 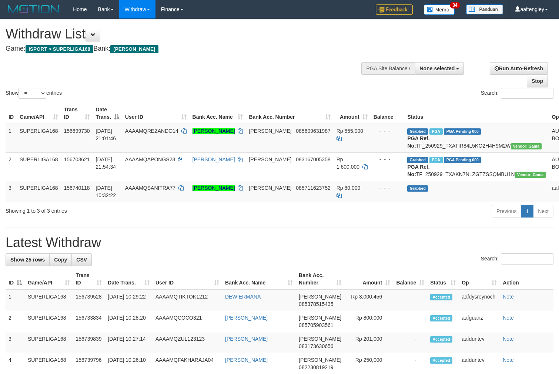 What do you see at coordinates (527, 279) in the screenshot?
I see `th: Action` at bounding box center [527, 279].